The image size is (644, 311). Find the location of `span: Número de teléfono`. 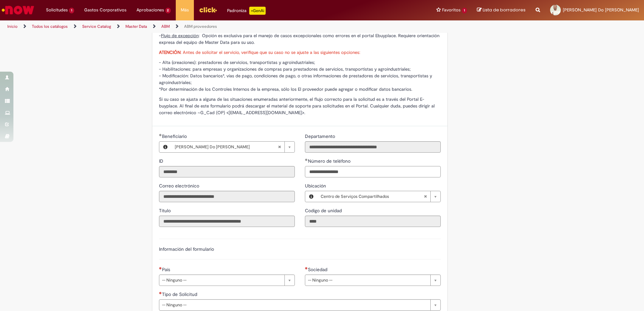

span: Número de teléfono is located at coordinates (330, 161).